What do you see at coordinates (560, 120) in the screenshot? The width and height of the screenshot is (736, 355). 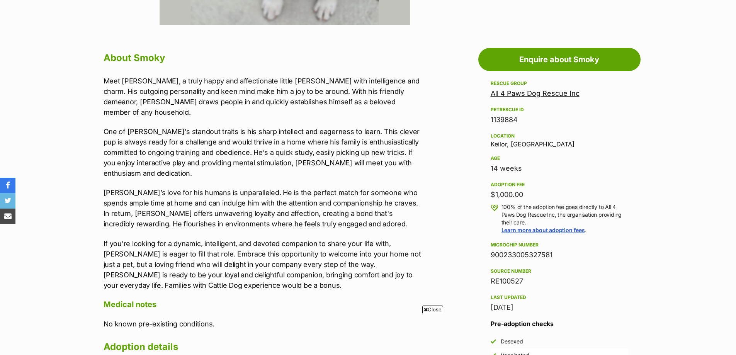 I see `div: 1139884` at bounding box center [560, 120].